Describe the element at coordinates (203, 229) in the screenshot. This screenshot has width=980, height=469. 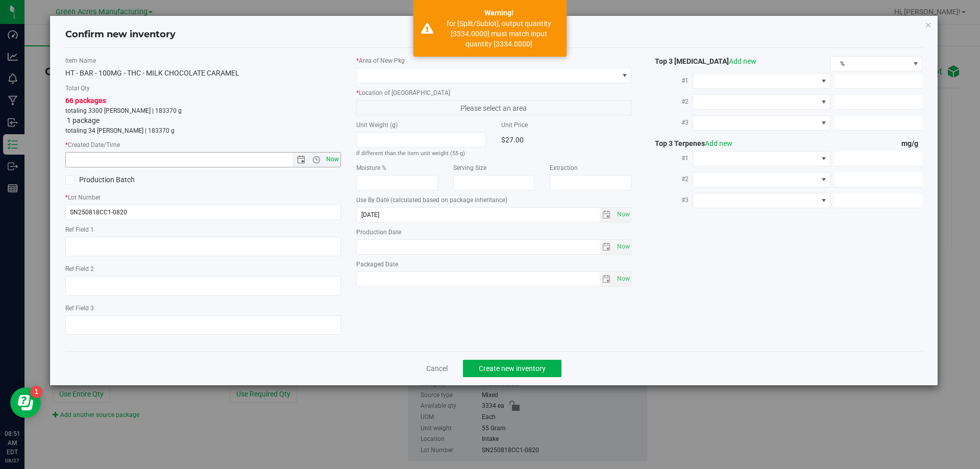
I see `label: Ref Field 1` at that location.